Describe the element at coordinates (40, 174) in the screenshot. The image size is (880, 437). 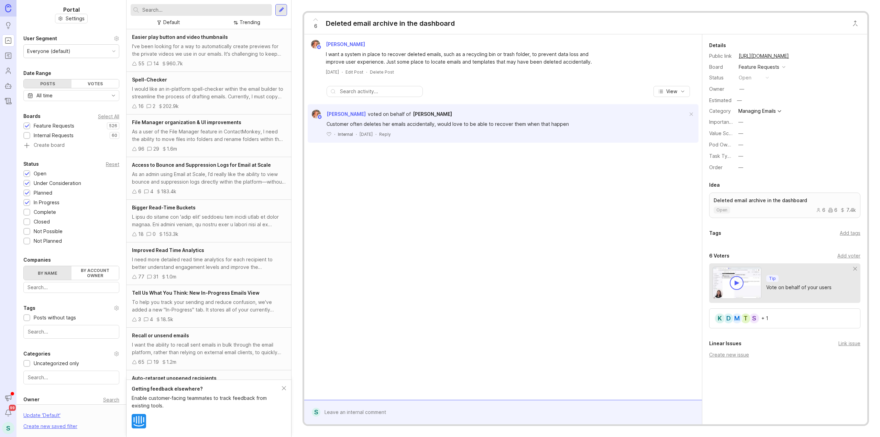
I see `div: Open` at that location.